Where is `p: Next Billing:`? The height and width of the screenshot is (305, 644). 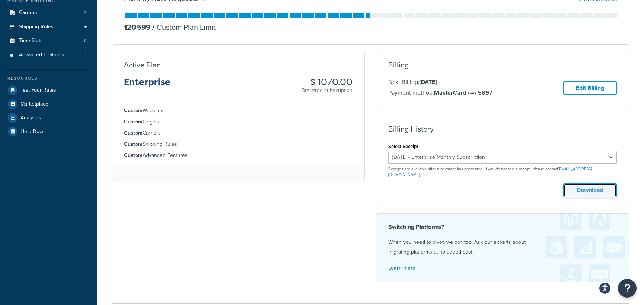 p: Next Billing: is located at coordinates (440, 82).